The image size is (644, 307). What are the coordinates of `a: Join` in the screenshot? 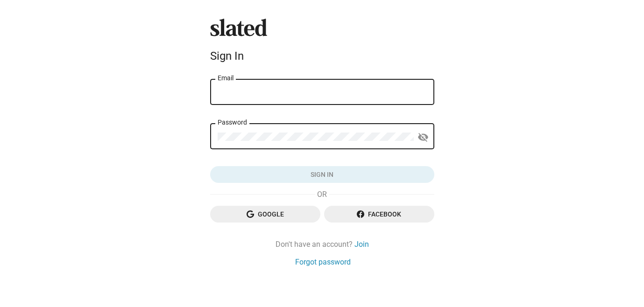 It's located at (361, 244).